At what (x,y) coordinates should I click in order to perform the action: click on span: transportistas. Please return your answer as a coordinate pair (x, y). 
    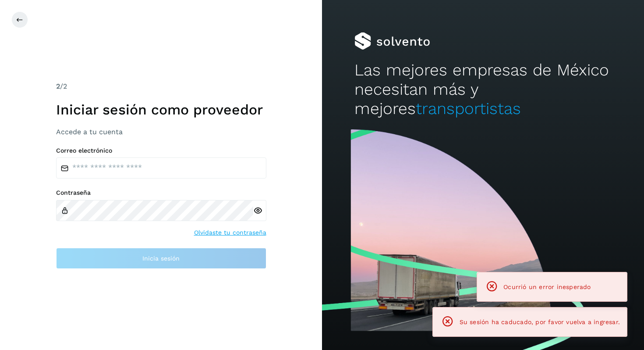
    Looking at the image, I should click on (469, 108).